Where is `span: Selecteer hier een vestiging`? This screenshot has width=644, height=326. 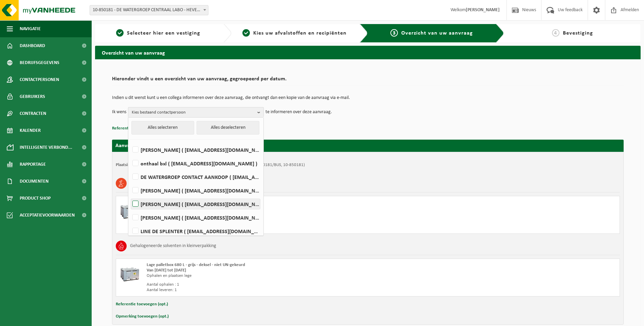 span: Selecteer hier een vestiging is located at coordinates (164, 33).